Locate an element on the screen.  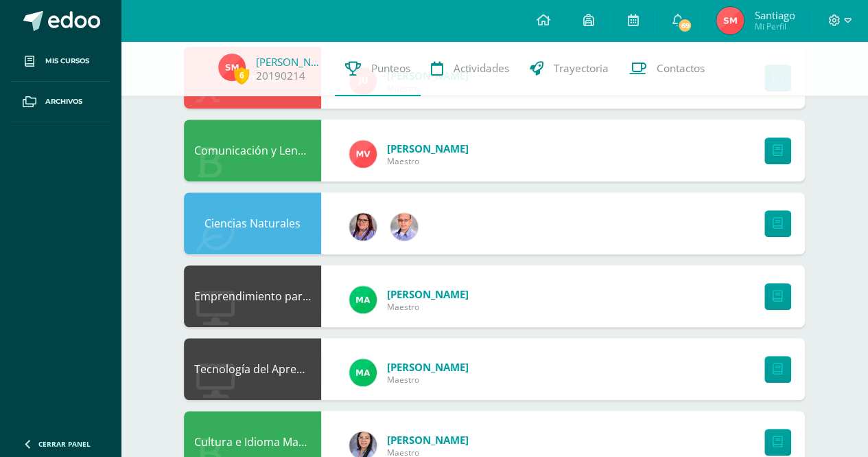
span: Trayectoria is located at coordinates (581, 68).